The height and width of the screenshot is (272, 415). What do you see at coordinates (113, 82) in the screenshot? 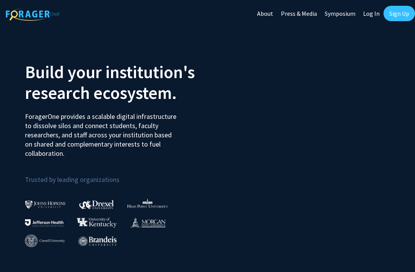
I see `h2: Build your institution's research ecosystem.` at bounding box center [113, 82].